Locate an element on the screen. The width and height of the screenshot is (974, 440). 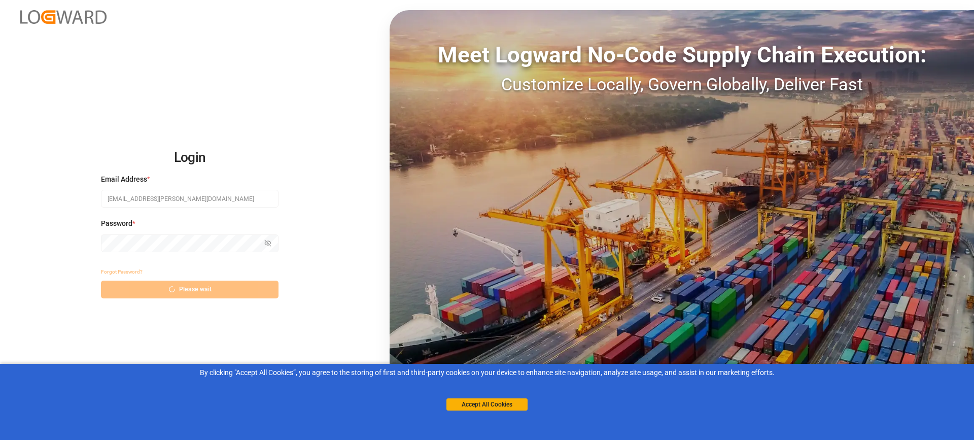
input: Enter your email is located at coordinates (190, 198).